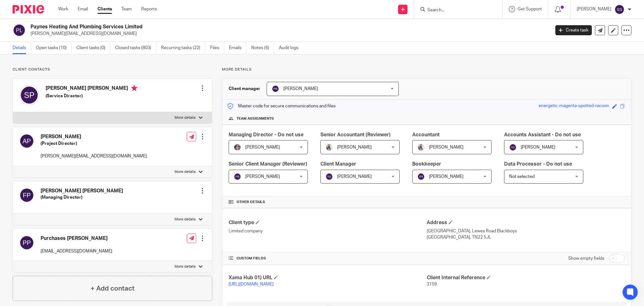  What do you see at coordinates (263, 48) in the screenshot?
I see `a: Notes (6)` at bounding box center [263, 48].